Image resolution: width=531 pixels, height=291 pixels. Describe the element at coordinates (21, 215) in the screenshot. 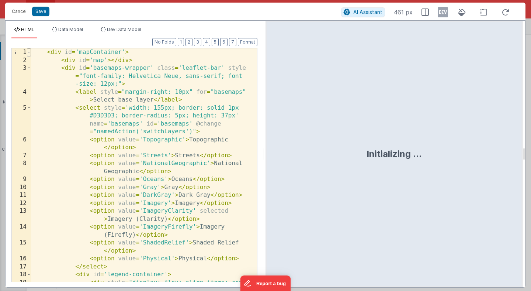

I see `div: 13` at that location.